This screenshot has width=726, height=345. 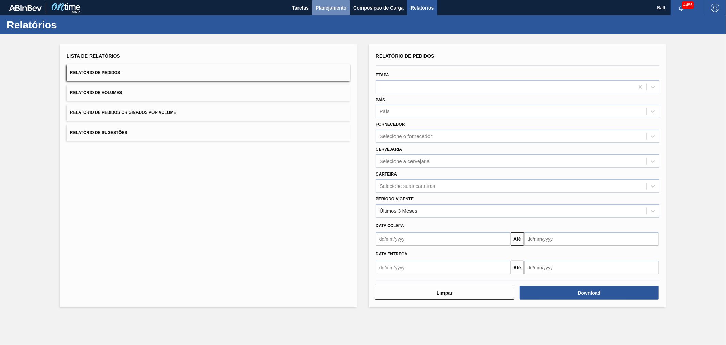 I want to click on span: 4455, so click(x=688, y=5).